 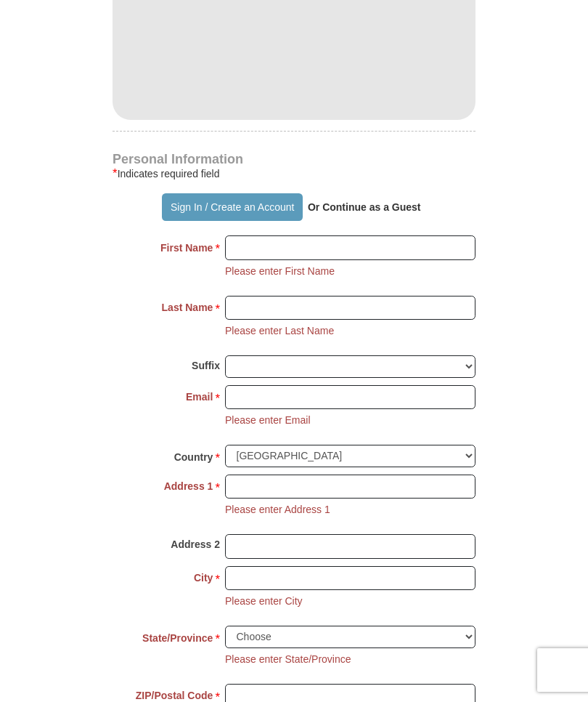 I want to click on div: Indicates required field, so click(x=294, y=174).